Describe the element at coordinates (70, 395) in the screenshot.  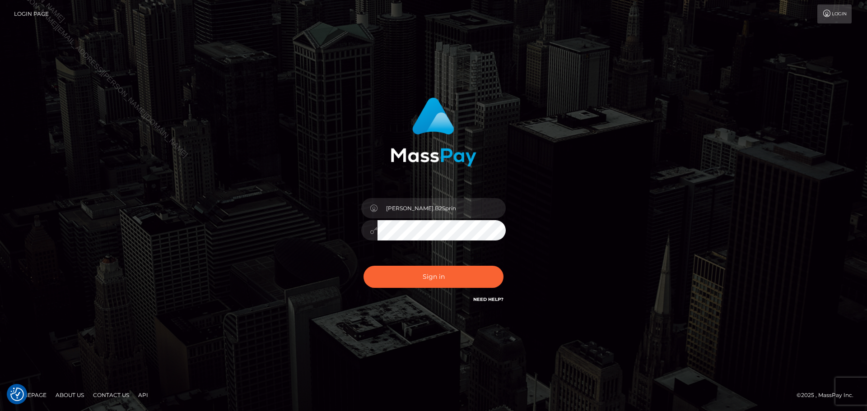
I see `a: About Us` at that location.